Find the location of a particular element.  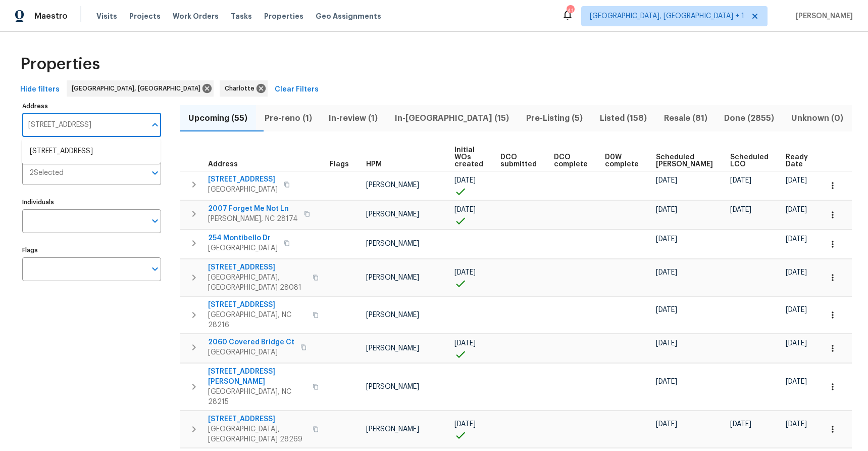

button: Close is located at coordinates (155, 125).